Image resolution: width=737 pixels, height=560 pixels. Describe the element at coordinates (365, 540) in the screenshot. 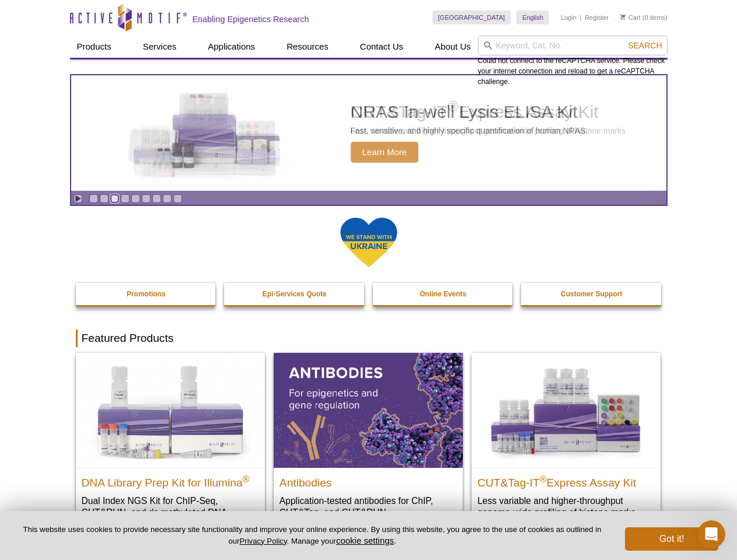

I see `button: cookie settings` at that location.